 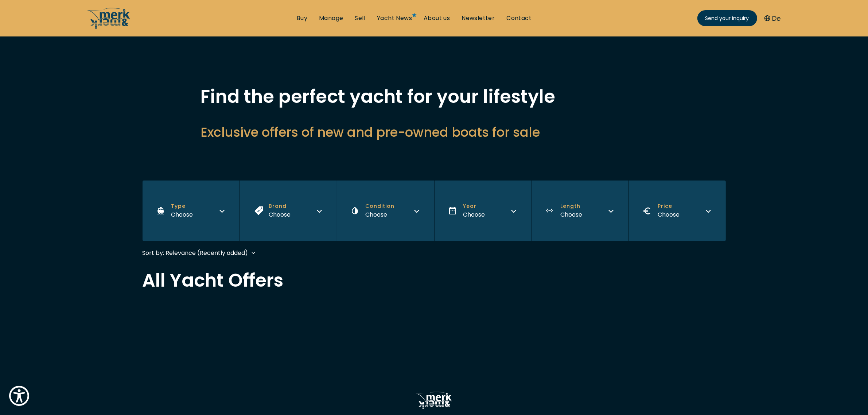 I want to click on span: Brand, so click(x=280, y=206).